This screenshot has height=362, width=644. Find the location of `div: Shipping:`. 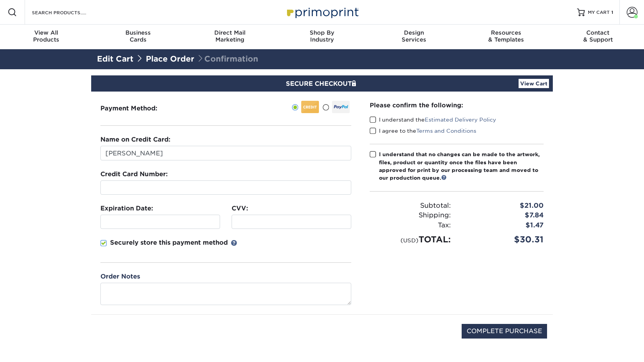

div: Shipping: is located at coordinates (410, 215).